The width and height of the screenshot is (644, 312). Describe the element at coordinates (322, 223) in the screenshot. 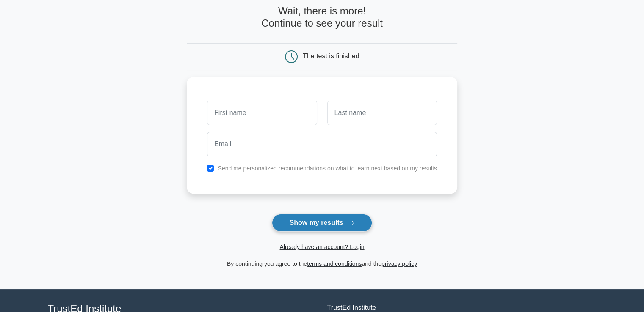

I see `button: Show my results` at that location.